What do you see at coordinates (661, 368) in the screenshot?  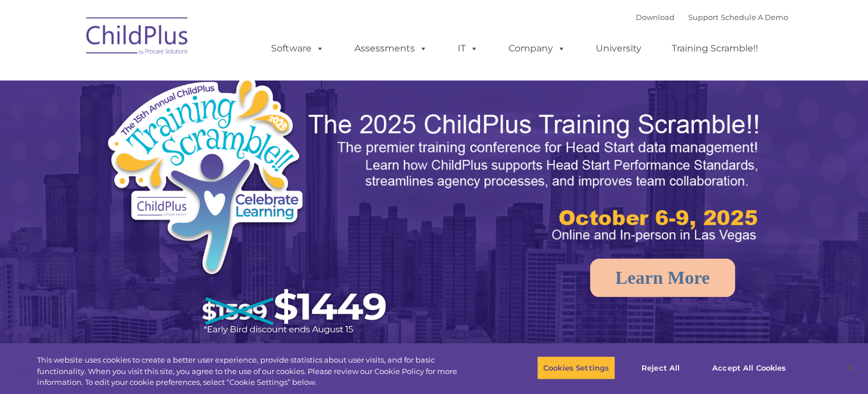 I see `button: Reject All` at bounding box center [661, 368].